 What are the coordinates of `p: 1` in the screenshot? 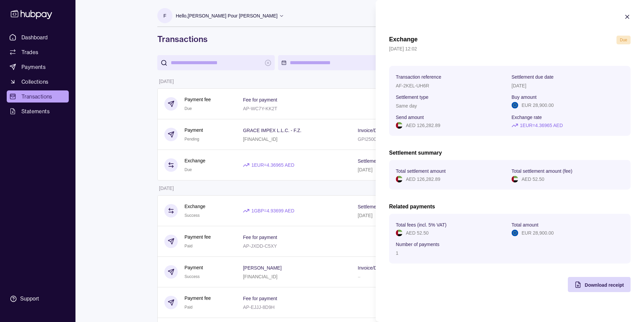 It's located at (398, 253).